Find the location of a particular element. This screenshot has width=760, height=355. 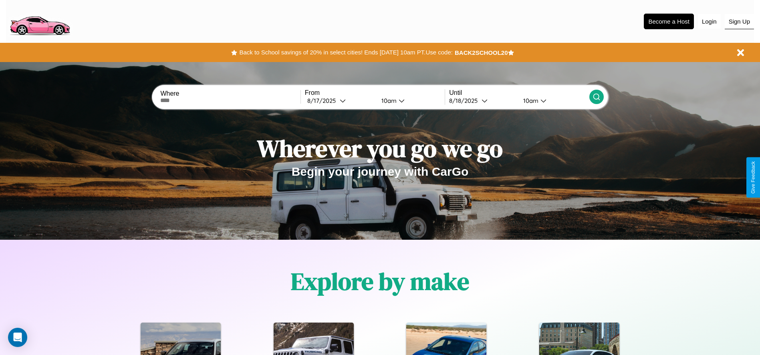

label: Where is located at coordinates (230, 94).